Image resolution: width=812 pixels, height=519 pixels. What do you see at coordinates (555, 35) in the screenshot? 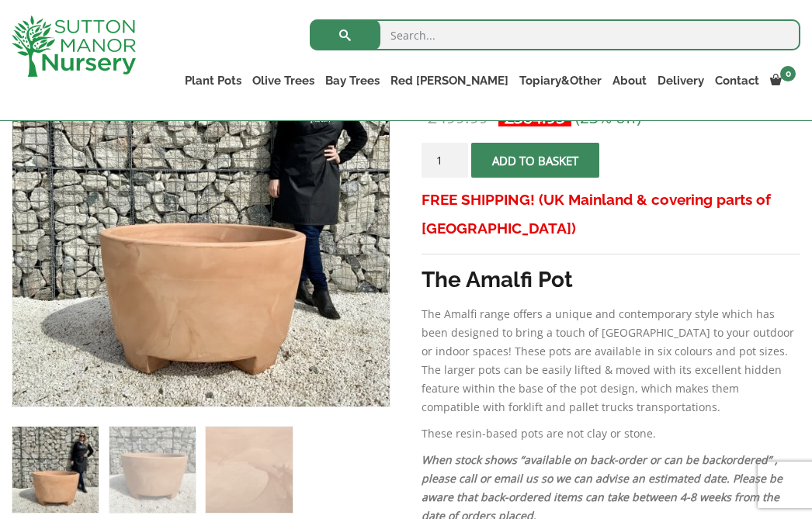
I see `input: Search...` at bounding box center [555, 35].